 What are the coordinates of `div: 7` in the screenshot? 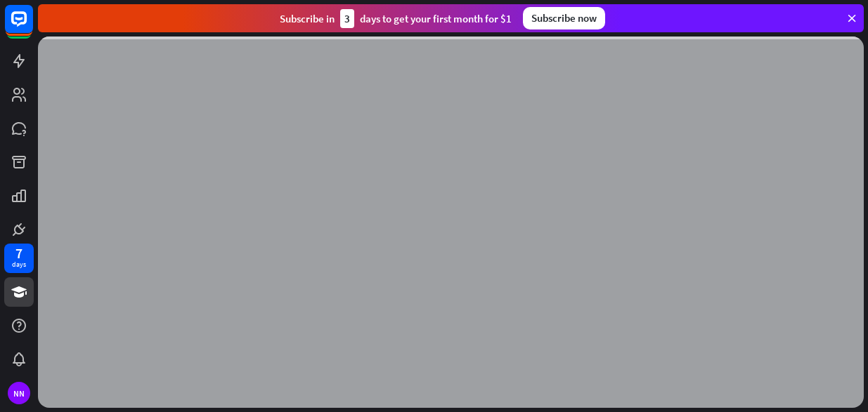 It's located at (19, 254).